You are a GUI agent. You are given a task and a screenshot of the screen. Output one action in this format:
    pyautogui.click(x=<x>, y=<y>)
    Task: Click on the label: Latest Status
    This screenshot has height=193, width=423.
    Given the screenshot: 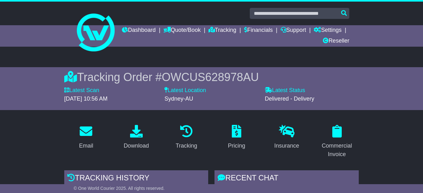 What is the action you would take?
    pyautogui.click(x=285, y=90)
    